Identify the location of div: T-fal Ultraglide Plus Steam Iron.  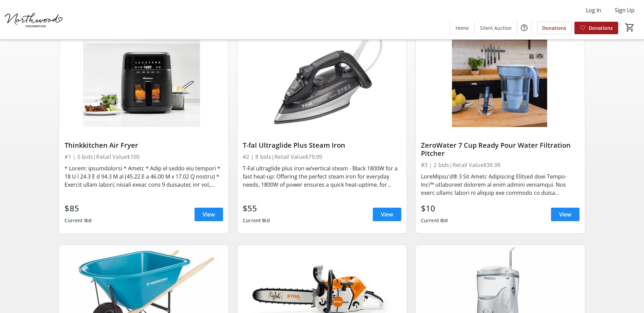
(322, 145).